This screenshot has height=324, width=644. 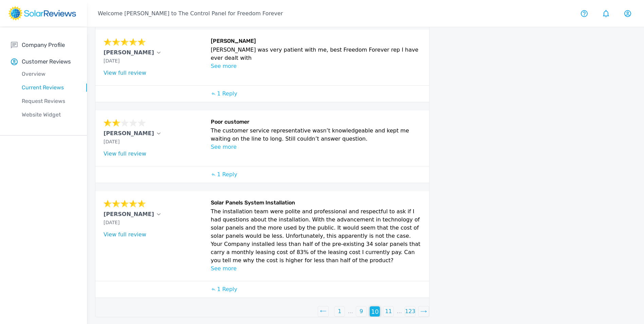 What do you see at coordinates (49, 101) in the screenshot?
I see `a: Request Reviews` at bounding box center [49, 101].